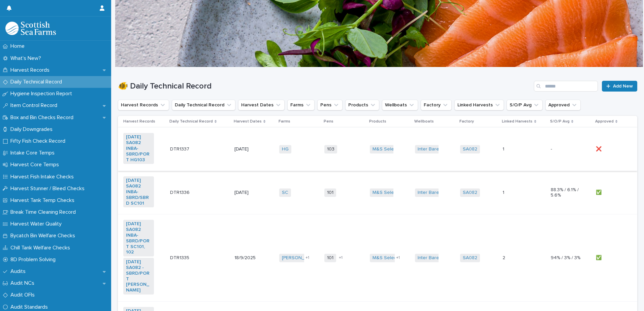 This screenshot has height=311, width=644. I want to click on p: Chill Tank Welfare Checks, so click(41, 248).